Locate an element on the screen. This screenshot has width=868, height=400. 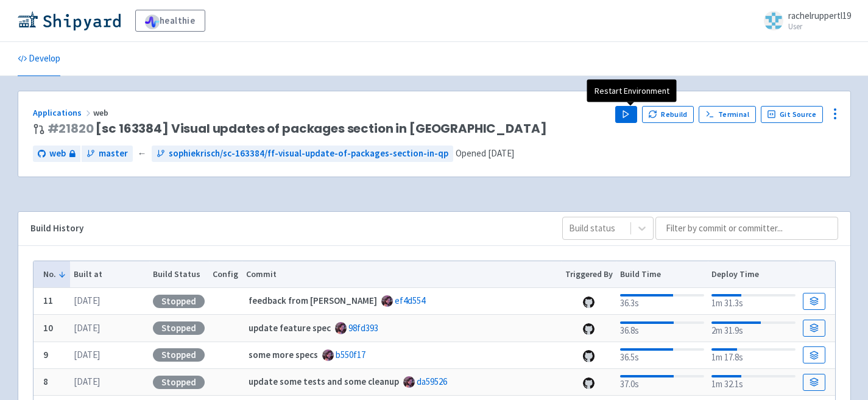
img: Shipyard logo is located at coordinates (69, 21).